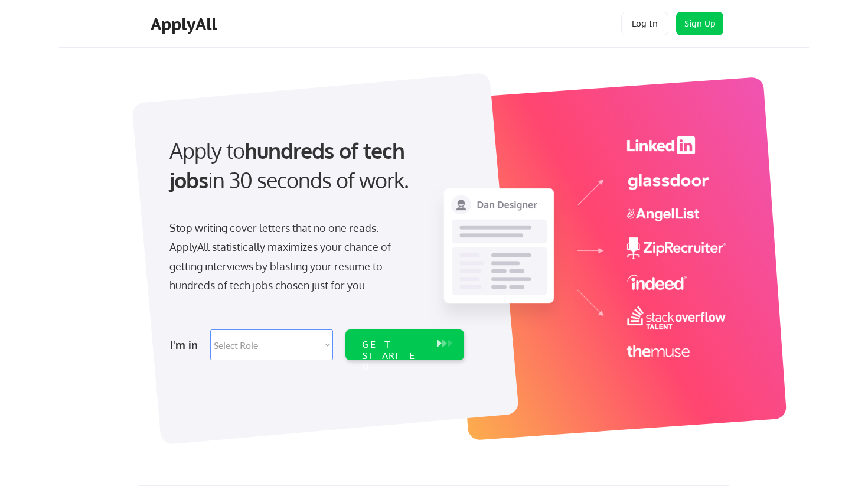 This screenshot has height=496, width=868. I want to click on div: Apply to in 30 seconds of work., so click(314, 165).